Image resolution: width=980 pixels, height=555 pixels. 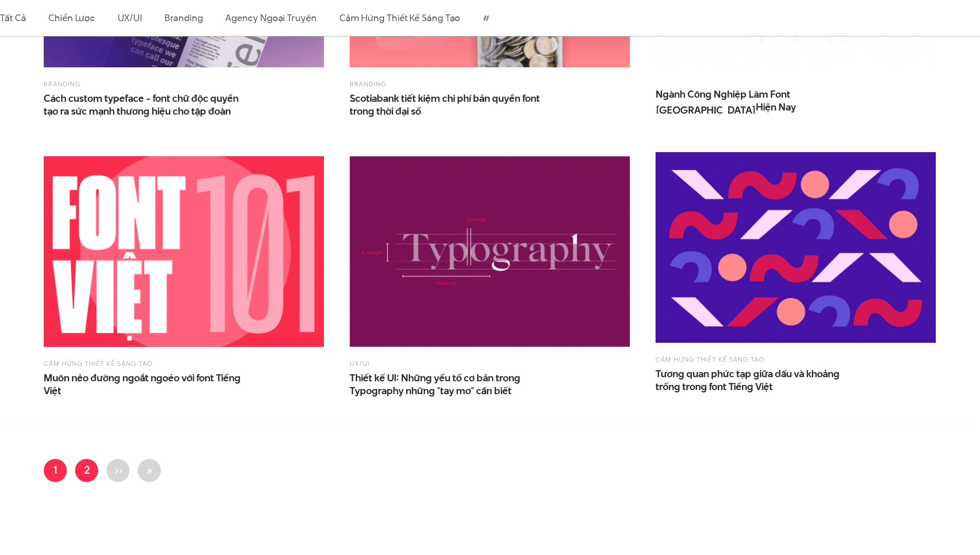 I want to click on a: Chiến lược, so click(x=71, y=18).